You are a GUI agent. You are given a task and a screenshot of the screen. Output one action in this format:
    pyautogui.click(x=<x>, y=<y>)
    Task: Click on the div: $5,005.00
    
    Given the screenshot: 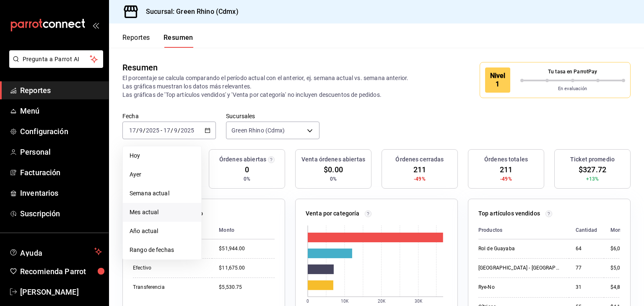 What is the action you would take?
    pyautogui.click(x=622, y=268)
    